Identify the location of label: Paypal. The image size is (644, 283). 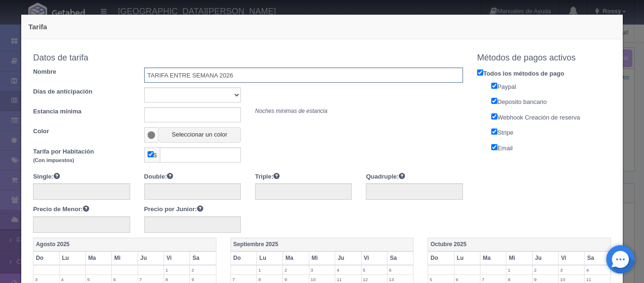
(551, 86).